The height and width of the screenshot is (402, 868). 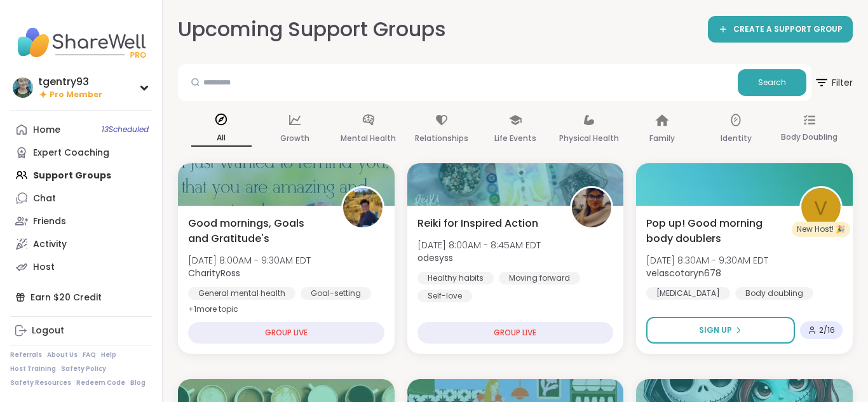 I want to click on span: Filter, so click(x=833, y=83).